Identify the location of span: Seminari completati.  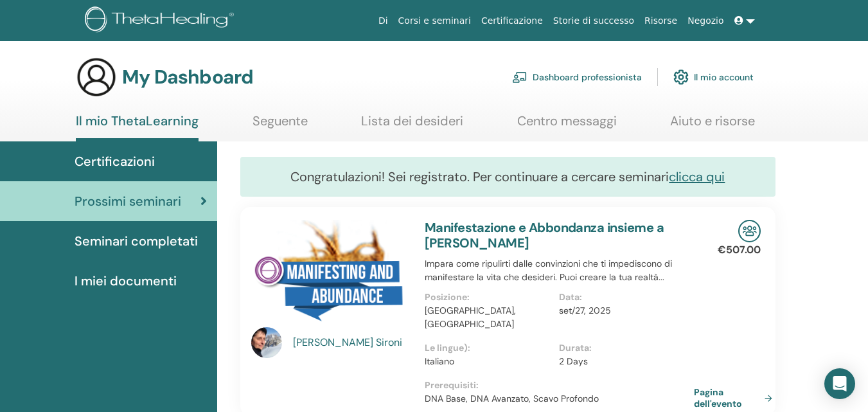
(136, 241).